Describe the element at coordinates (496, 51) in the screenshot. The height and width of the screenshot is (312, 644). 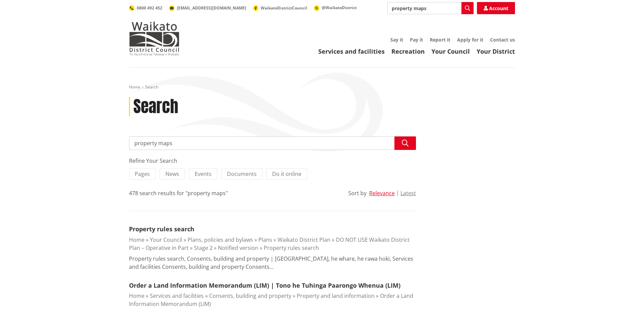
I see `a: Your District` at that location.